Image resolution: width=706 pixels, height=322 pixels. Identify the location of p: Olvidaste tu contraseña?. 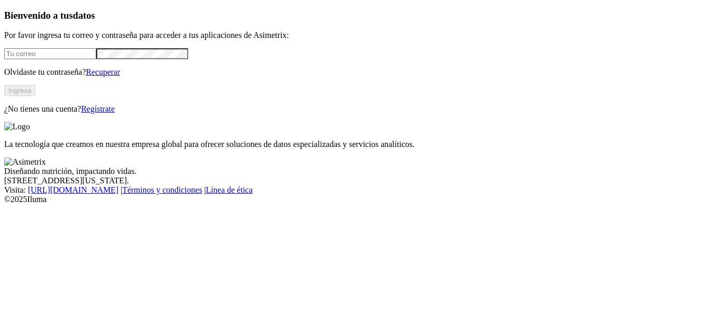
(353, 72).